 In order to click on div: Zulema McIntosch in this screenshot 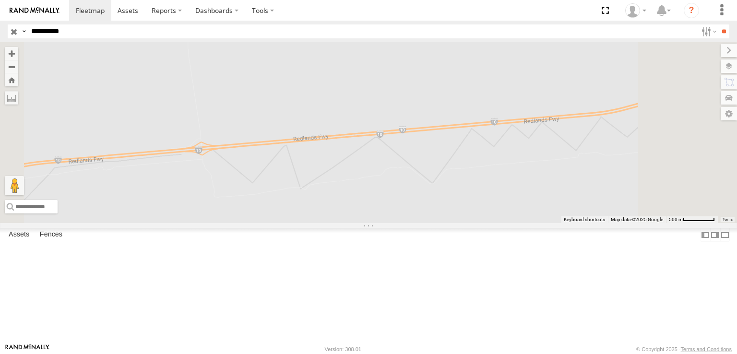, I will do `click(635, 11)`.